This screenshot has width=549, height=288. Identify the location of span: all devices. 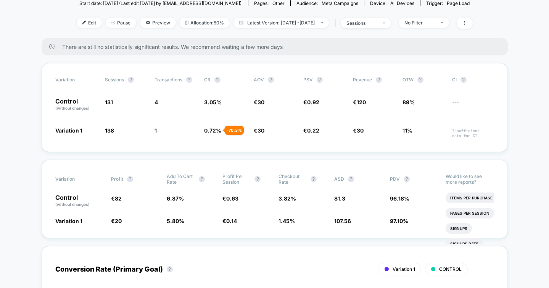
(402, 3).